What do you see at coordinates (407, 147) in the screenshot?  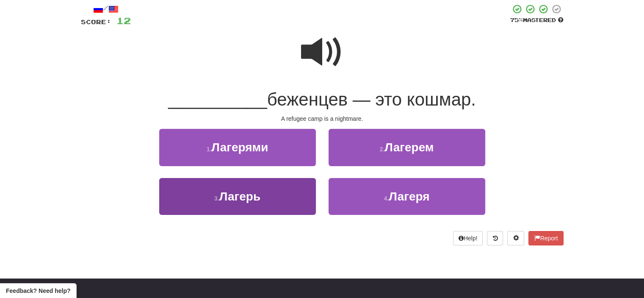 I see `button: 2.Лагерем` at bounding box center [407, 147].